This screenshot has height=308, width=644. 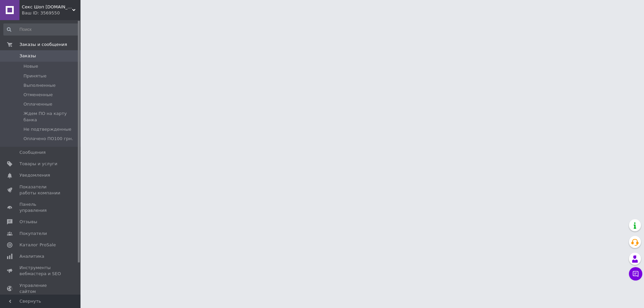 I want to click on span: Отмененные, so click(x=38, y=95).